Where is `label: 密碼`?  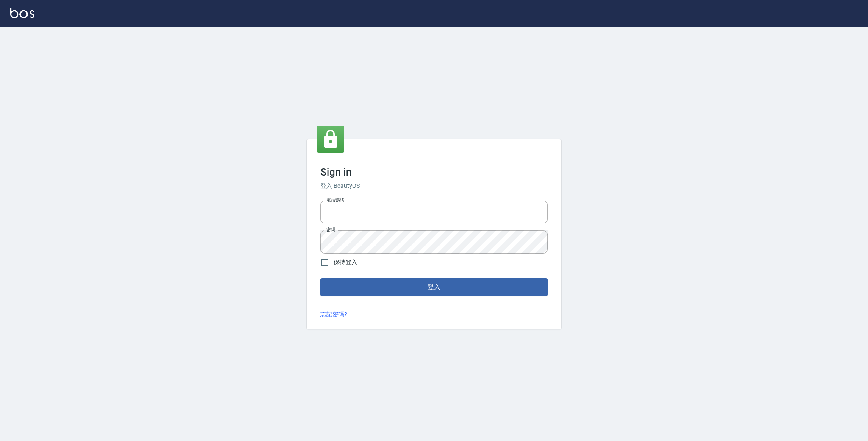 label: 密碼 is located at coordinates (331, 230).